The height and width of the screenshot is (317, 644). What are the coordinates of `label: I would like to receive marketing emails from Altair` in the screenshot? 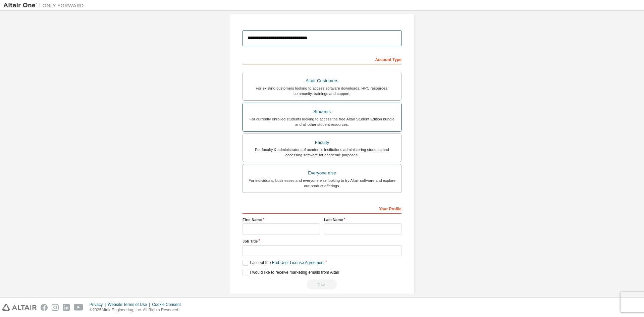 It's located at (291, 272).